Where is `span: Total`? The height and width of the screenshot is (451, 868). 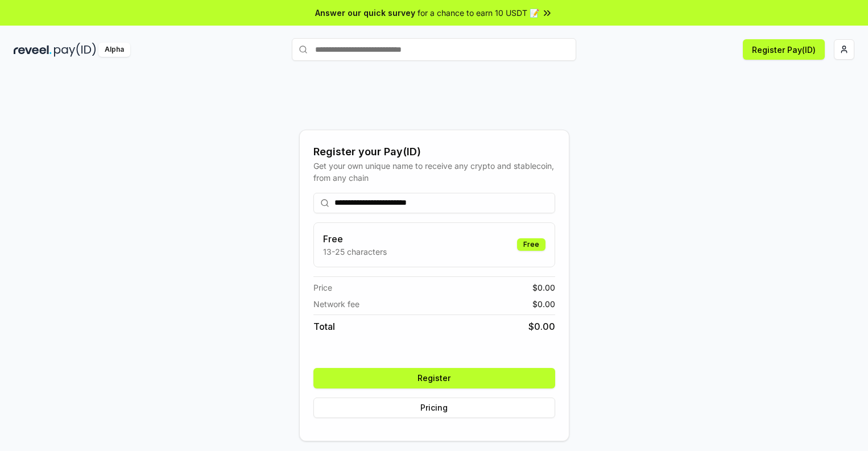
span: Total is located at coordinates (324, 326).